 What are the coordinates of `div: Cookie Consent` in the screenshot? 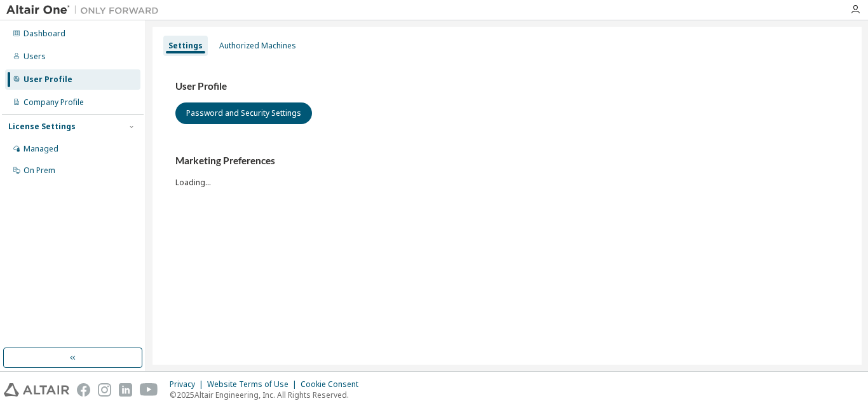 It's located at (333, 384).